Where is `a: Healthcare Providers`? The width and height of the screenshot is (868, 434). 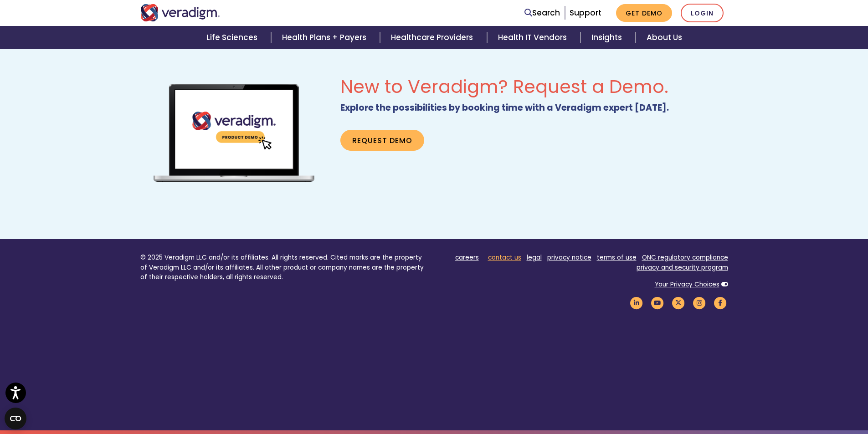
a: Healthcare Providers is located at coordinates (433, 38).